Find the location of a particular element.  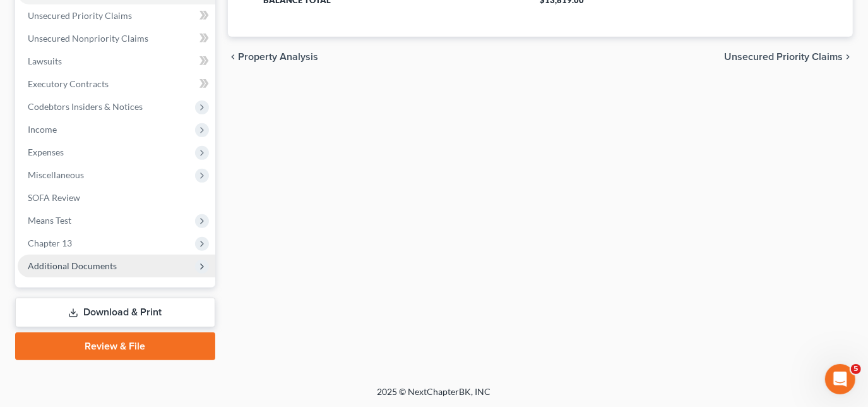

button: chevron_left Property Analysis is located at coordinates (273, 57).